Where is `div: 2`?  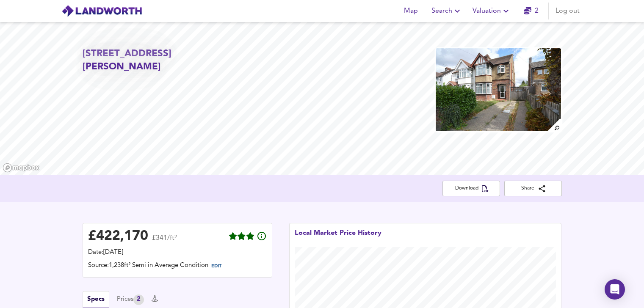 div: 2 is located at coordinates (139, 299).